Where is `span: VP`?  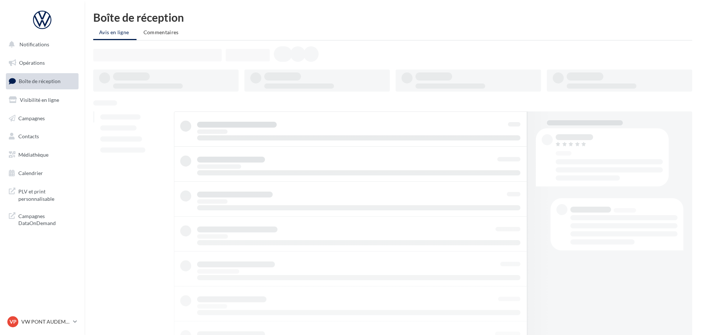 span: VP is located at coordinates (13, 321).